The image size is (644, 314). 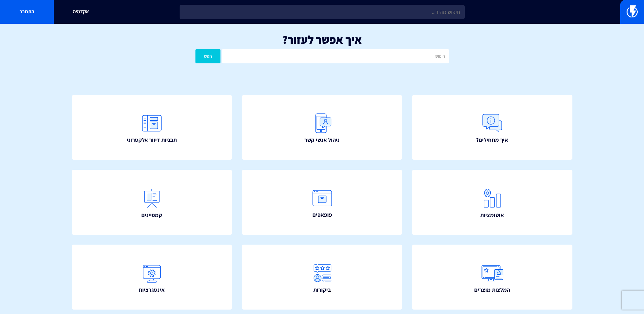 I want to click on span: המלצות מוצרים, so click(x=492, y=290).